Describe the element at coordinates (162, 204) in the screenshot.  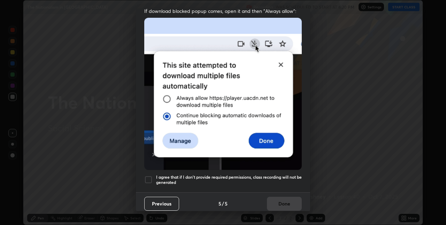
I see `button: Previous` at that location.